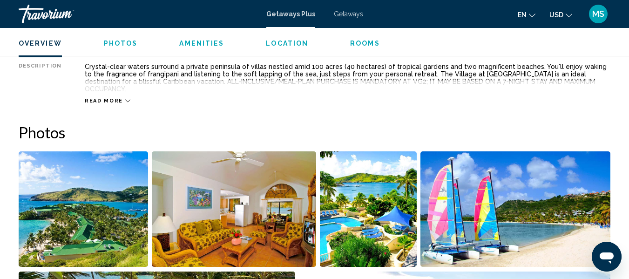  I want to click on button: Change language, so click(527, 14).